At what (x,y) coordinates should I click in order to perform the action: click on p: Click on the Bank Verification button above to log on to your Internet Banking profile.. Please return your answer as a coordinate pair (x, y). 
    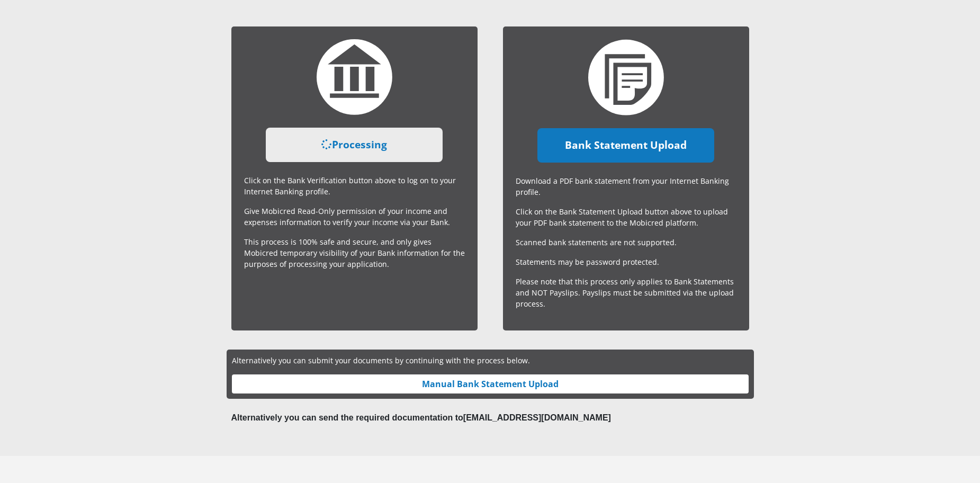
    Looking at the image, I should click on (354, 186).